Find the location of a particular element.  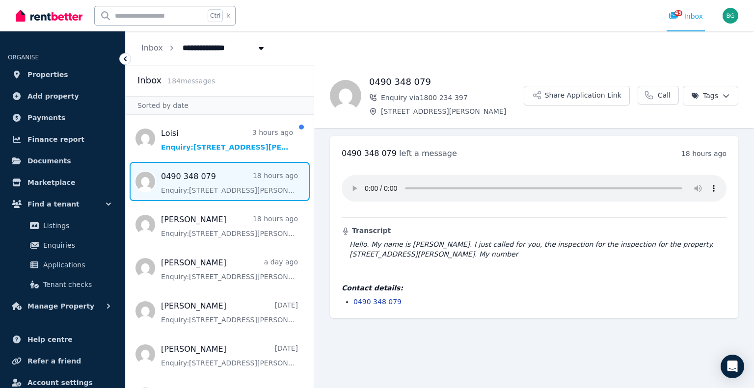

button: Find a tenant is located at coordinates (62, 204).